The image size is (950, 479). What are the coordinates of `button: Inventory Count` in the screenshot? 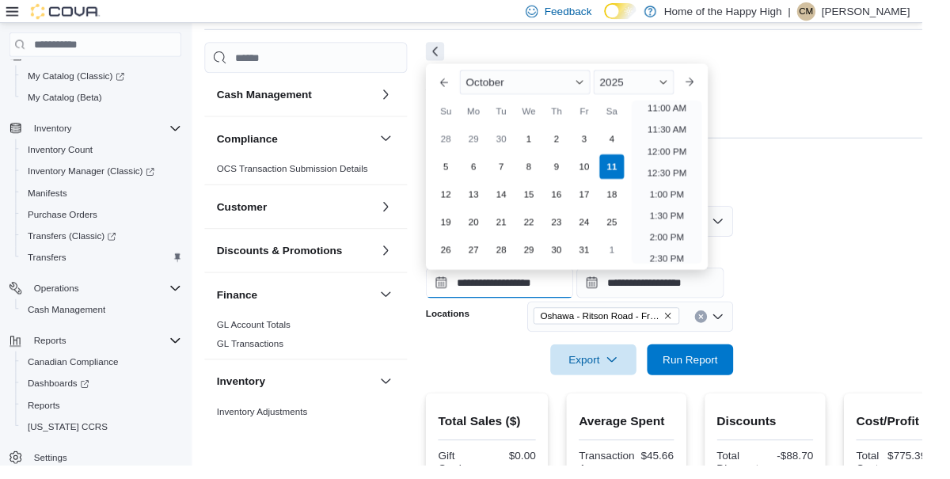 It's located at (105, 154).